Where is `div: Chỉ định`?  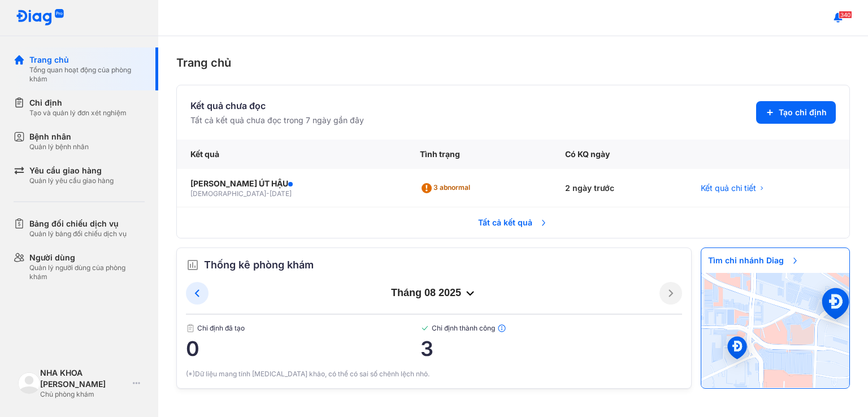 div: Chỉ định is located at coordinates (78, 103).